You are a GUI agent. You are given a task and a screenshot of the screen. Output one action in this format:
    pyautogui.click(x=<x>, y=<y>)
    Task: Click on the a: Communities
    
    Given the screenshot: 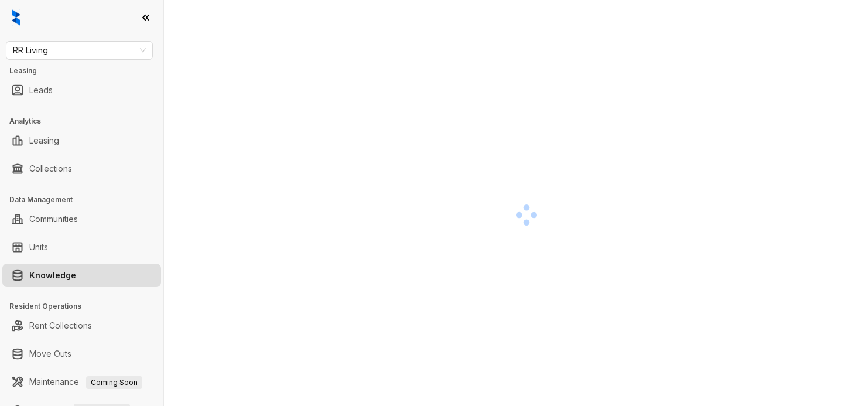 What is the action you would take?
    pyautogui.click(x=54, y=219)
    